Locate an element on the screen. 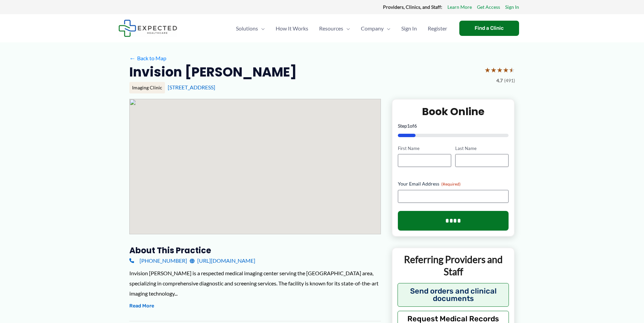 This screenshot has height=323, width=644. a: Get Access is located at coordinates (488, 7).